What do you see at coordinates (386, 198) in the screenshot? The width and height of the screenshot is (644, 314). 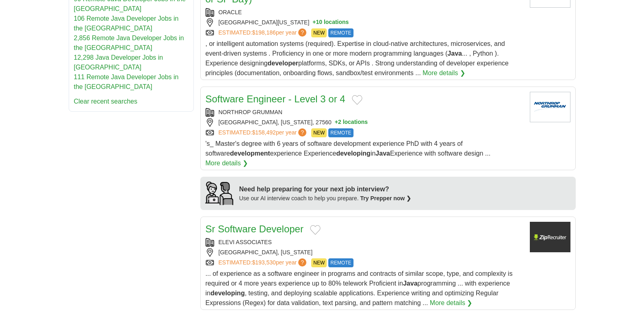 I see `a: Try Prepper now ❯` at bounding box center [386, 198].